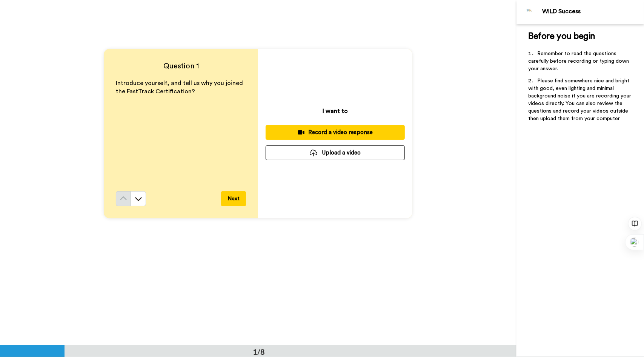  Describe the element at coordinates (335, 153) in the screenshot. I see `button: Upload a video` at that location.